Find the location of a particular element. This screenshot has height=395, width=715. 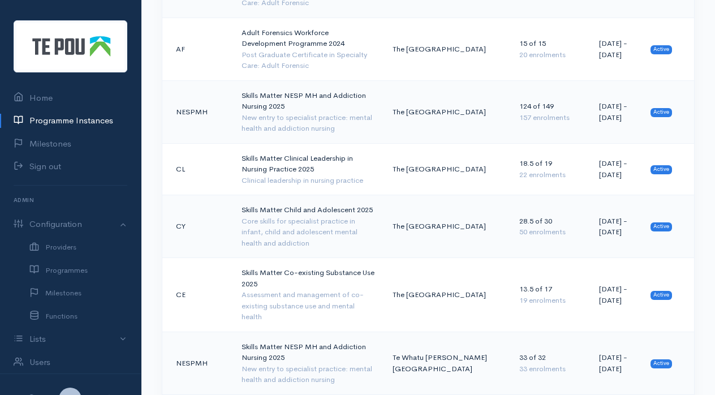

td: Skills Matter Child and Adolescent 2025 is located at coordinates (308, 226).